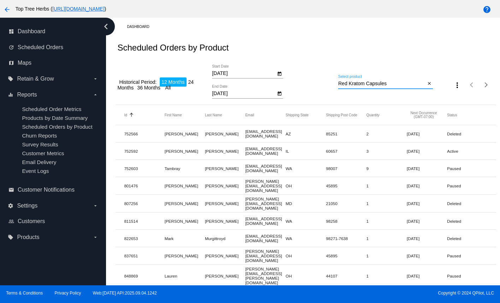 This screenshot has height=303, width=500. I want to click on a: people_outline Customers, so click(53, 221).